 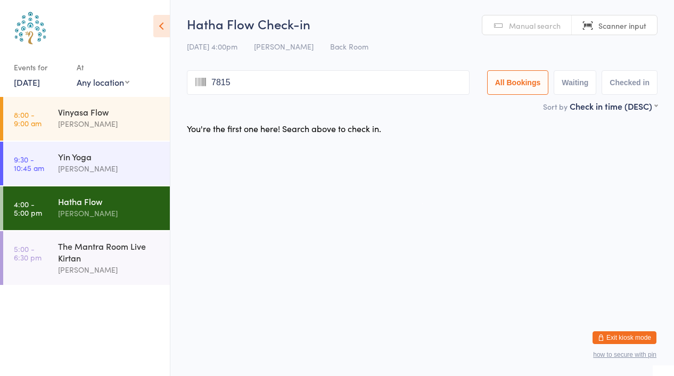 I want to click on div: Check in time (DESC), so click(x=614, y=106).